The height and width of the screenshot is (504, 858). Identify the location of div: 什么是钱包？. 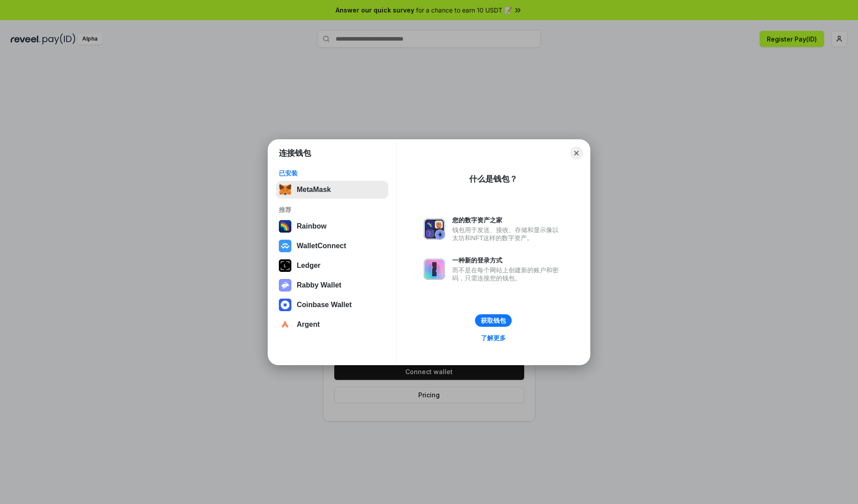
(494, 179).